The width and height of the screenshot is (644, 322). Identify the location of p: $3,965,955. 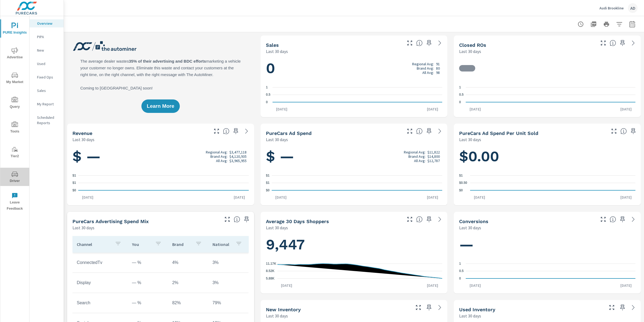
(238, 161).